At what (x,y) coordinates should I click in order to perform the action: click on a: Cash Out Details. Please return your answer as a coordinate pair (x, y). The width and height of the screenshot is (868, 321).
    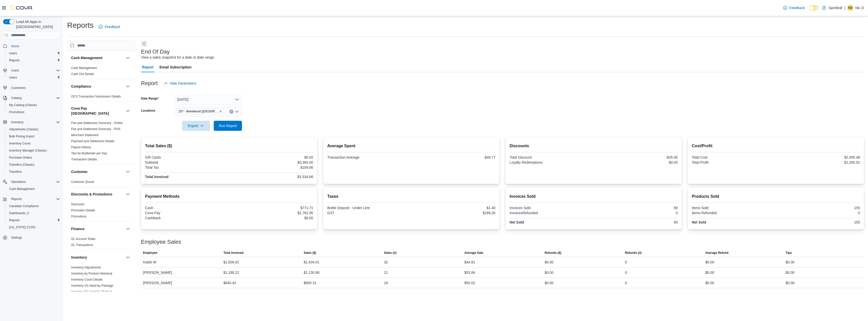
    Looking at the image, I should click on (83, 74).